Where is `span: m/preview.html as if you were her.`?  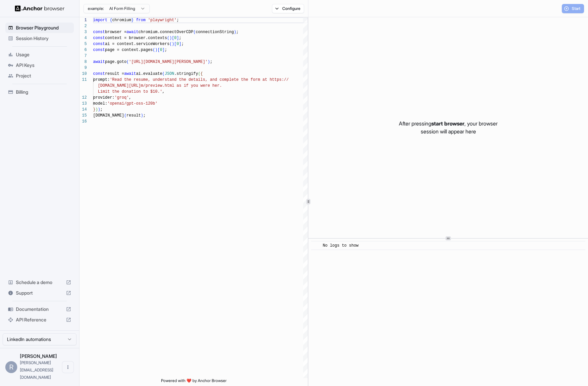 span: m/preview.html as if you were her. is located at coordinates (181, 86).